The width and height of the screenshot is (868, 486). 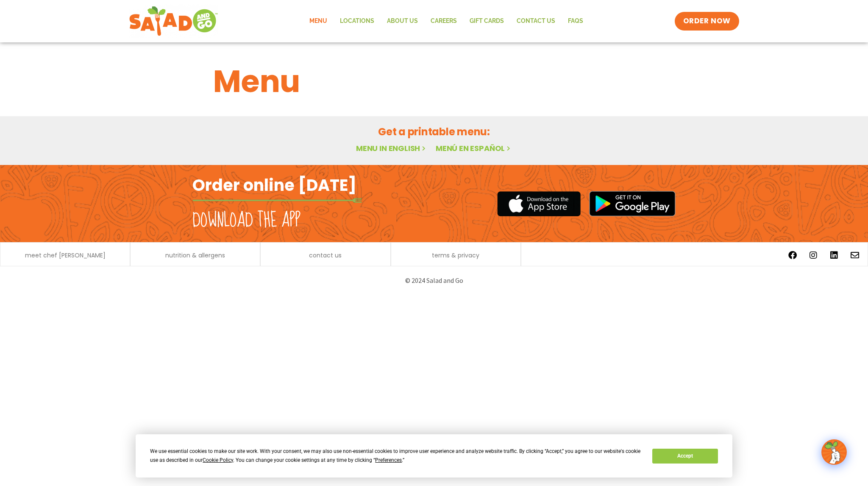 What do you see at coordinates (708, 21) in the screenshot?
I see `span: ORDER NOW` at bounding box center [708, 21].